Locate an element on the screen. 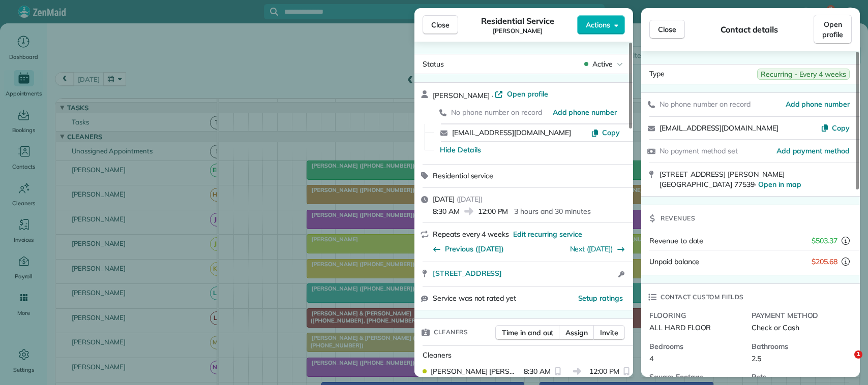 This screenshot has height=385, width=868. span: Active is located at coordinates (603, 64).